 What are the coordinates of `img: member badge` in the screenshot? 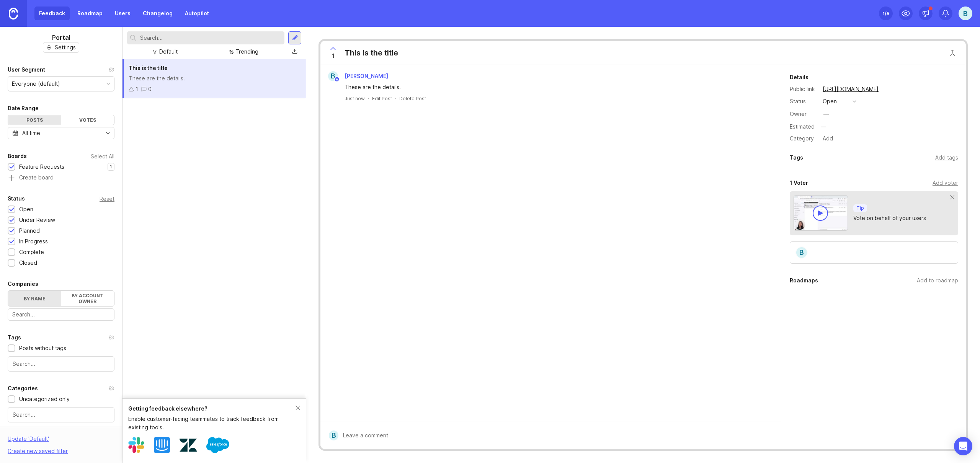 It's located at (337, 79).